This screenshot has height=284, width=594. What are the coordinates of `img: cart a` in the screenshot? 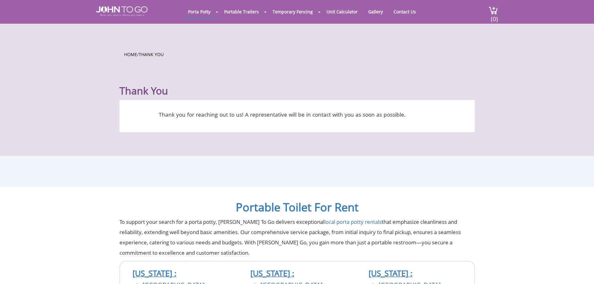 It's located at (493, 10).